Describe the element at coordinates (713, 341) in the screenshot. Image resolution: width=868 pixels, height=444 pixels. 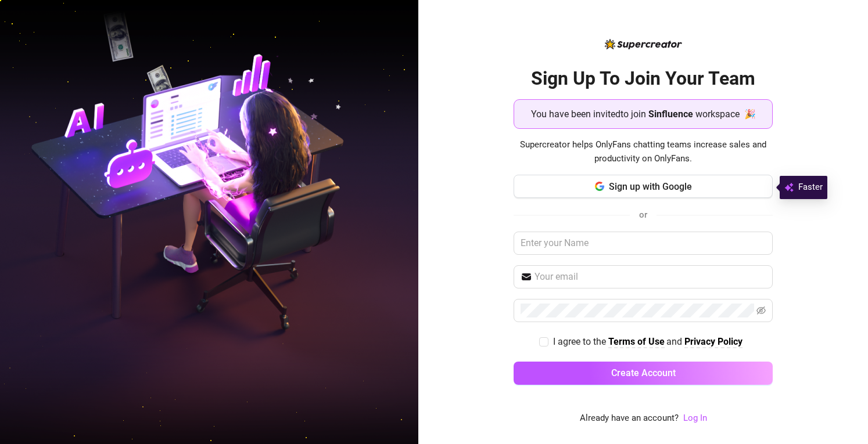
I see `strong: Privacy Policy` at that location.